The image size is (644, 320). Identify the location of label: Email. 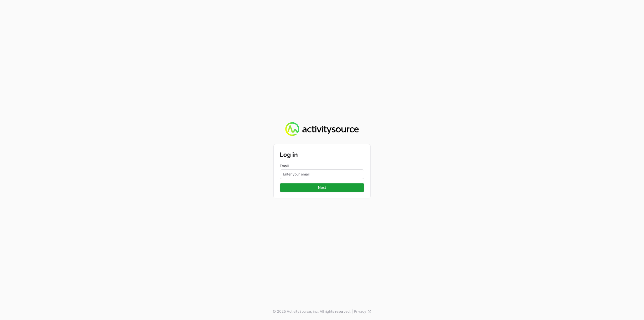
(322, 166).